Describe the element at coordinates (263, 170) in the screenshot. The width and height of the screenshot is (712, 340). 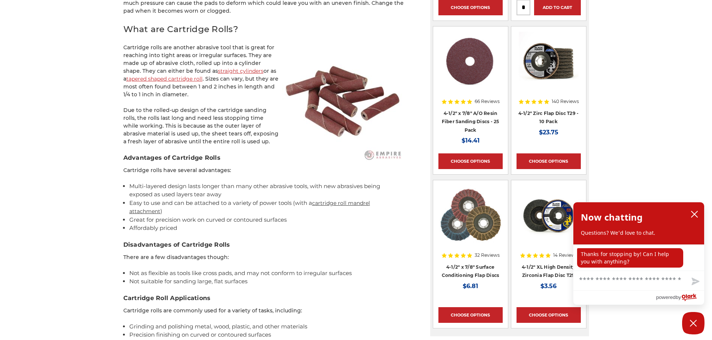
I see `p: Cartridge rolls have several advantages:` at that location.